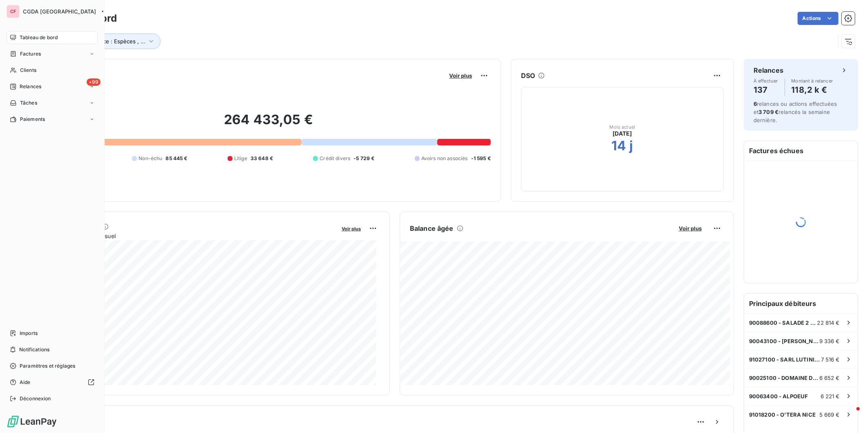  I want to click on span: Notifications, so click(34, 350).